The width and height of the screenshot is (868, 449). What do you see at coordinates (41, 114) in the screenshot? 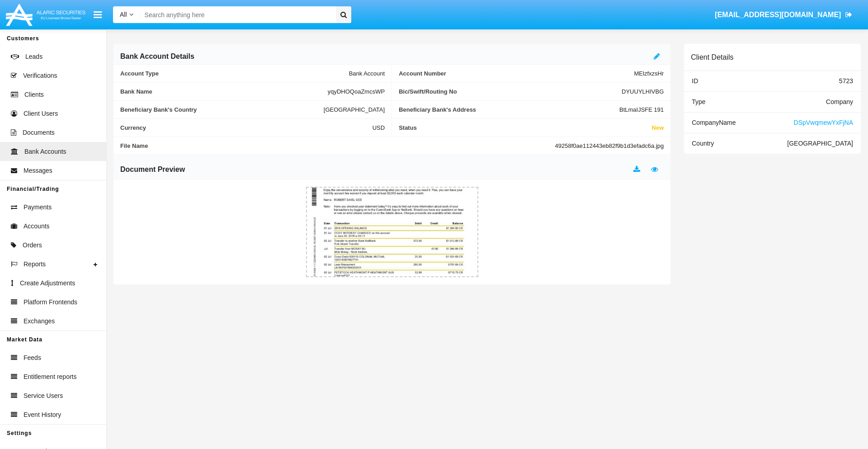
I see `span: Client Users` at bounding box center [41, 114].